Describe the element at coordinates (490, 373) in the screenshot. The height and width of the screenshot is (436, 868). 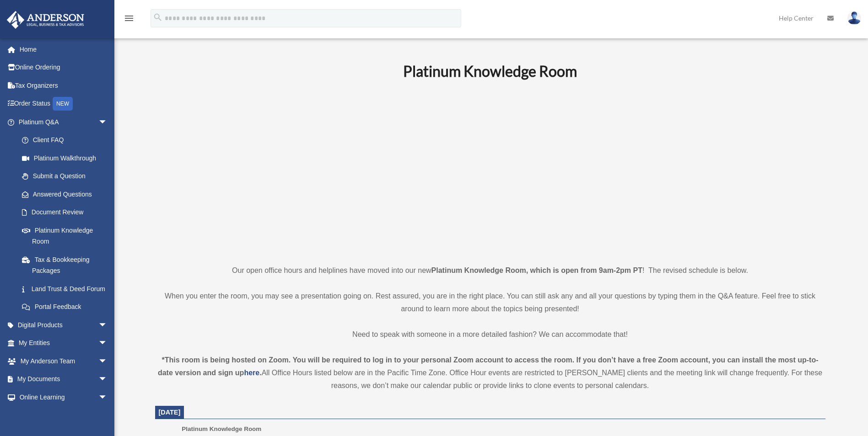
I see `div: All Office Hours listed below are in the Pacific Time Zone. Office Hour events are restricted to ...` at that location.